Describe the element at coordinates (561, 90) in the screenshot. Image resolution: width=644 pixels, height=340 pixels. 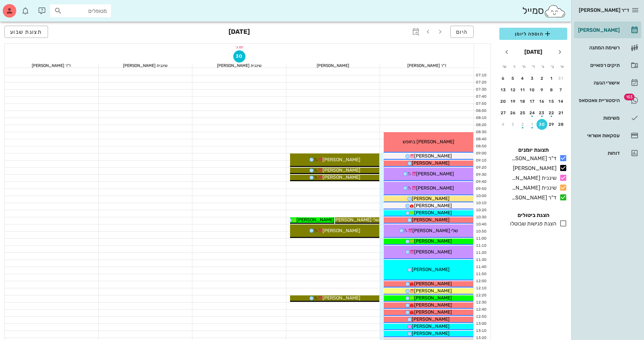
I see `div: 7` at that location.